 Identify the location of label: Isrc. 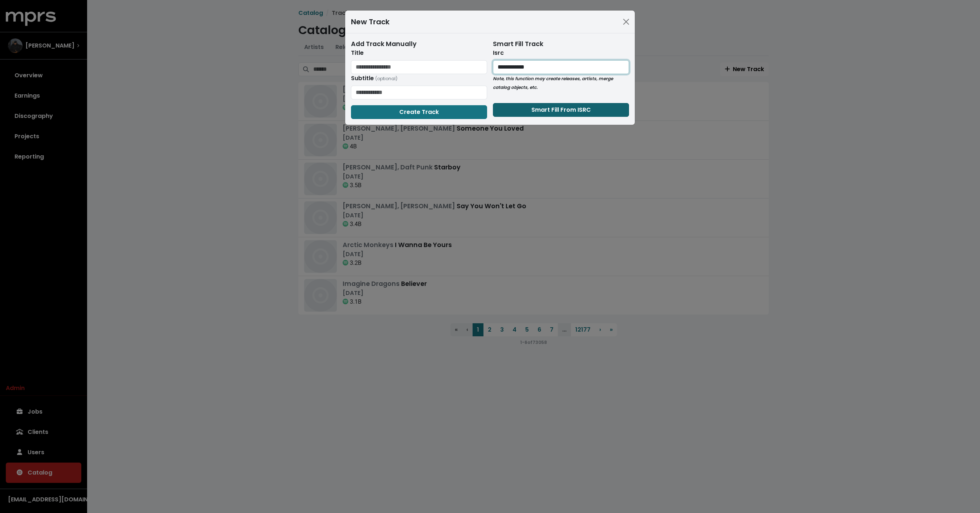
(498, 53).